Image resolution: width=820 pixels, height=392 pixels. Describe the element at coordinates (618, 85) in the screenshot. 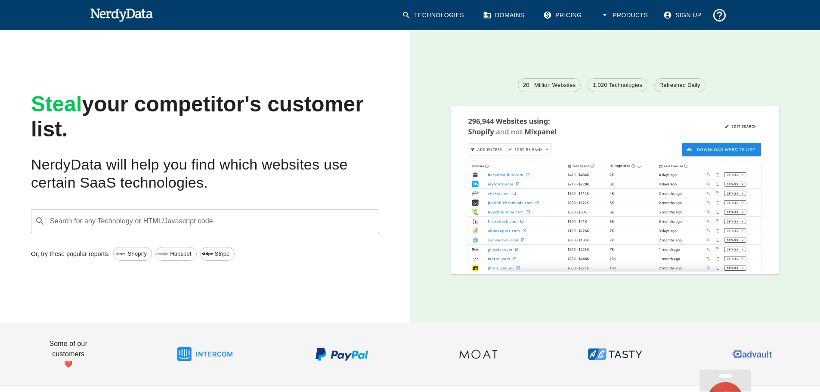

I see `a: 1,020 Technologies` at that location.